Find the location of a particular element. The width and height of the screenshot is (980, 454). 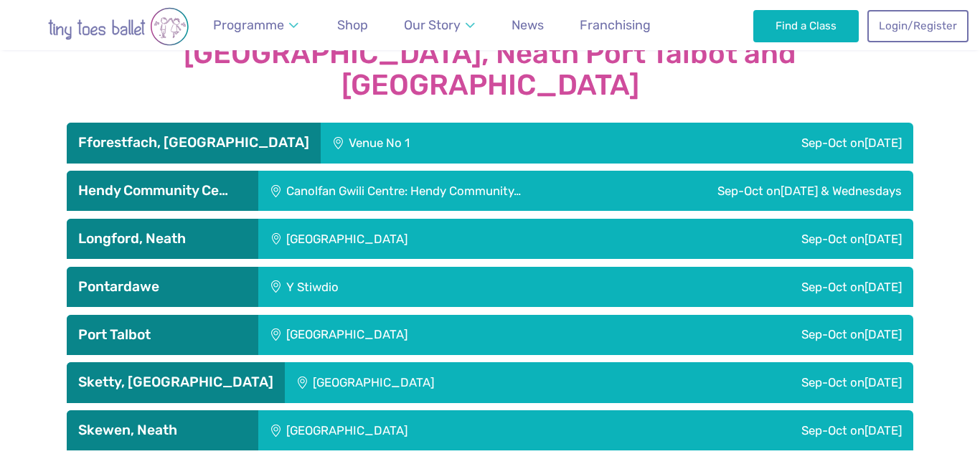

a: Find a Class is located at coordinates (806, 26).